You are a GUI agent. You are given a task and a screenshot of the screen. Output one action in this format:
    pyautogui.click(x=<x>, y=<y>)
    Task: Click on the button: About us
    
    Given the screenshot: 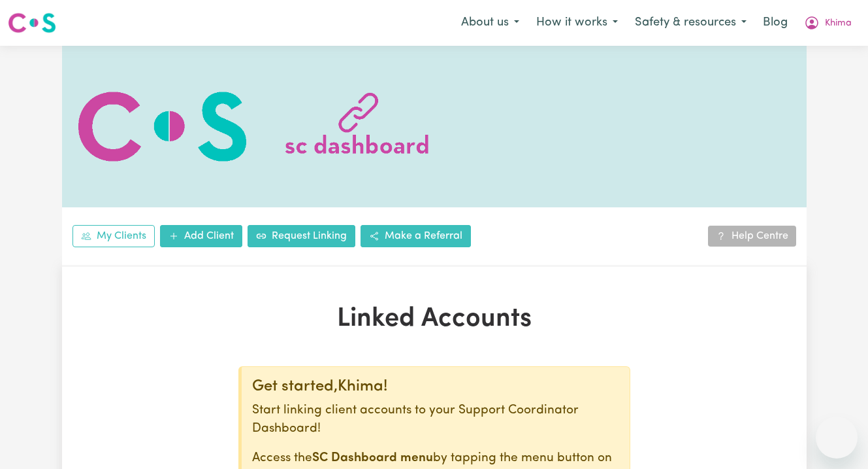 What is the action you would take?
    pyautogui.click(x=490, y=23)
    